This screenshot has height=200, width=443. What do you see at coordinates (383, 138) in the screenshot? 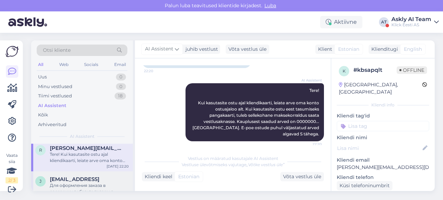
I see `p: Kliendi nimi` at bounding box center [383, 138].